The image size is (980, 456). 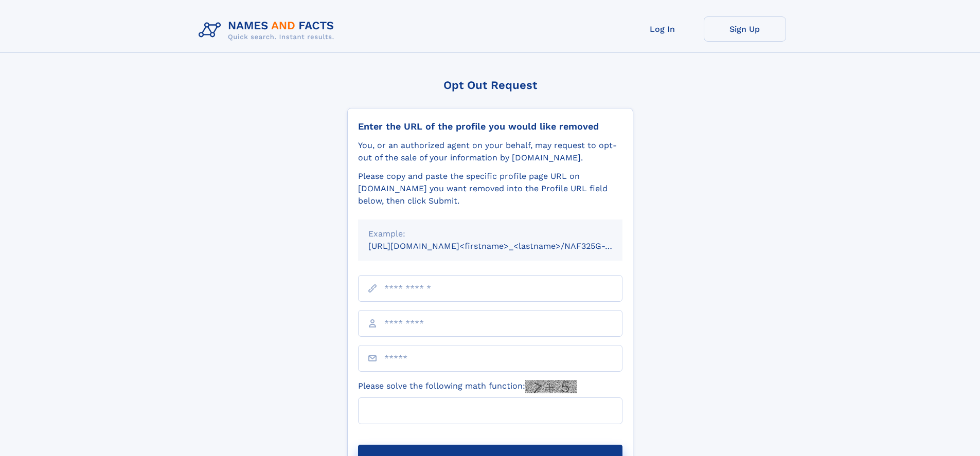 What do you see at coordinates (269, 30) in the screenshot?
I see `img: Logo Names and Facts` at bounding box center [269, 30].